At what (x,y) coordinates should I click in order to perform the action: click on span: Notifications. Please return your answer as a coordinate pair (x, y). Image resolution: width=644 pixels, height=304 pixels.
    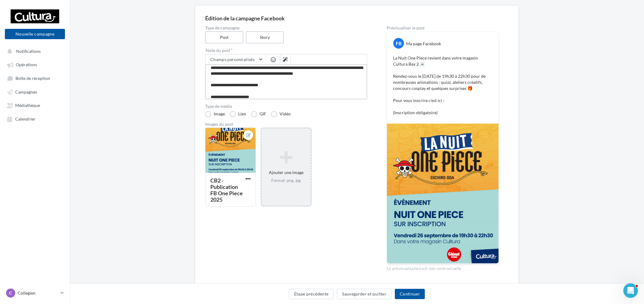
    Looking at the image, I should click on (28, 51).